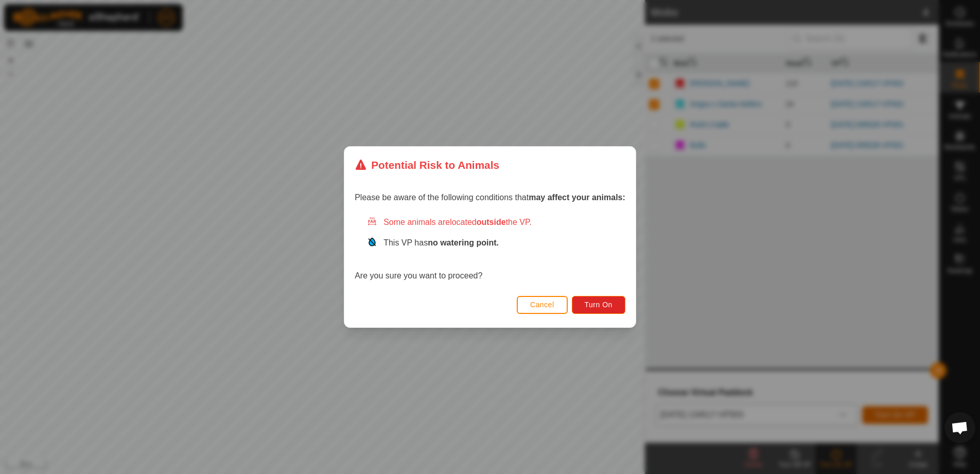  What do you see at coordinates (490, 197) in the screenshot?
I see `span: Please be aware of the following conditions that` at bounding box center [490, 197].